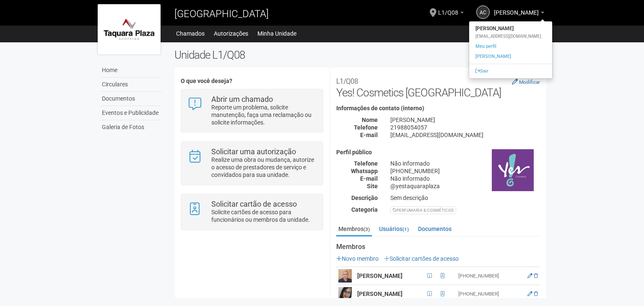 The width and height of the screenshot is (644, 306). What do you see at coordinates (465, 128) in the screenshot?
I see `div: 21988054057` at bounding box center [465, 128].